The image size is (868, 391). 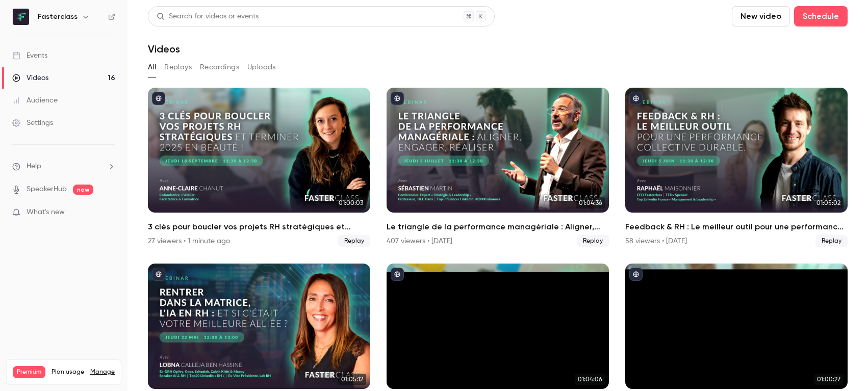 What do you see at coordinates (141, 68) in the screenshot?
I see `div: Mots-clés` at bounding box center [141, 68].